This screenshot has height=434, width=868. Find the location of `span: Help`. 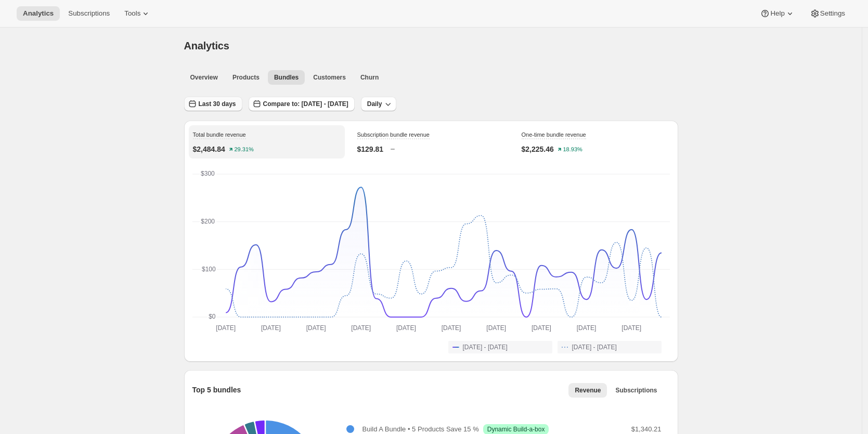

span: Help is located at coordinates (777, 13).